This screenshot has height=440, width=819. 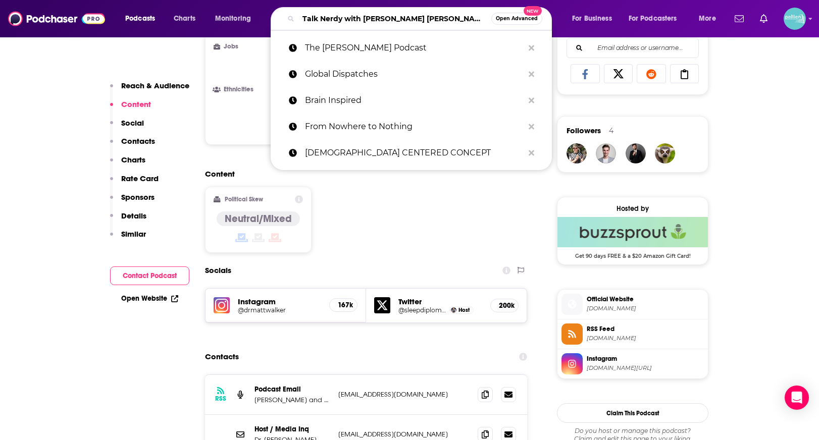 I want to click on p: Podcast Email, so click(x=292, y=389).